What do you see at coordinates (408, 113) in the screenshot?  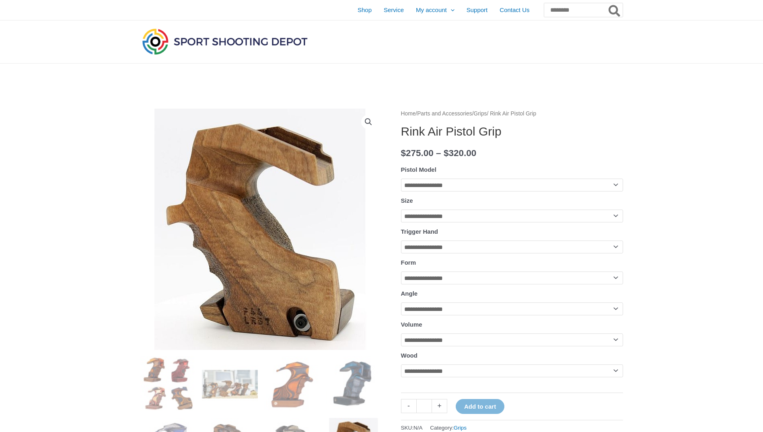 I see `a: Home` at bounding box center [408, 113].